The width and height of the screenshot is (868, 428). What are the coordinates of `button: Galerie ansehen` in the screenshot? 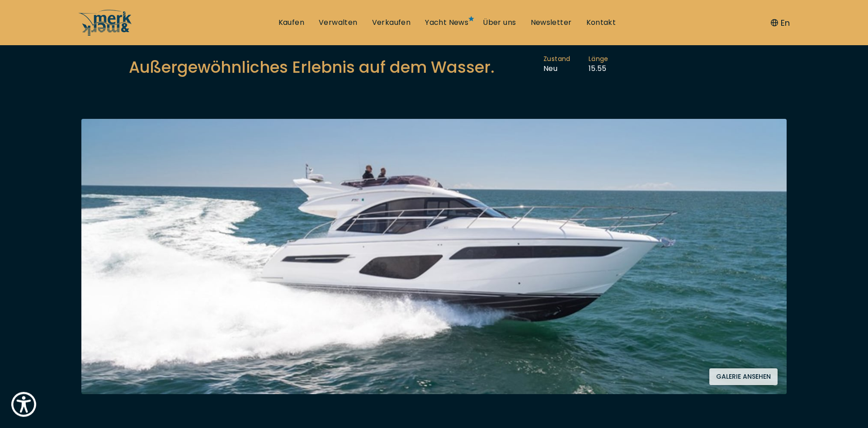 It's located at (743, 377).